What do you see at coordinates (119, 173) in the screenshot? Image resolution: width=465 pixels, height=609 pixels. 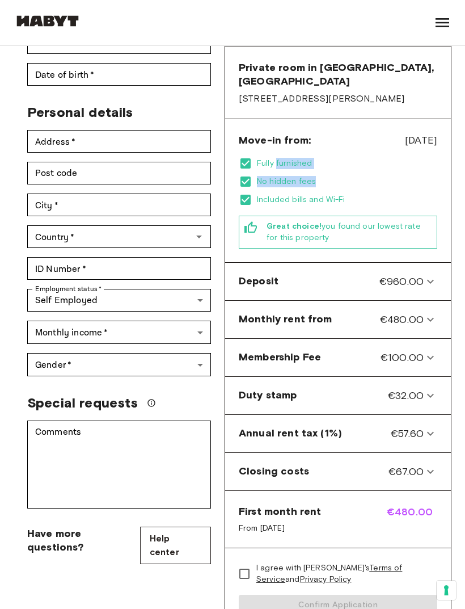 I see `div: Post code` at bounding box center [119, 173].